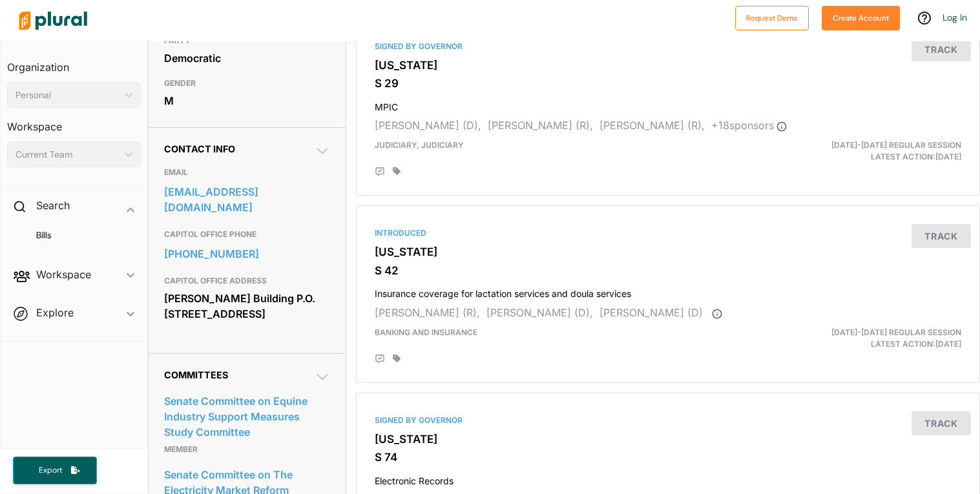 The image size is (980, 494). I want to click on span: Judiciary, Judiciary, so click(419, 145).